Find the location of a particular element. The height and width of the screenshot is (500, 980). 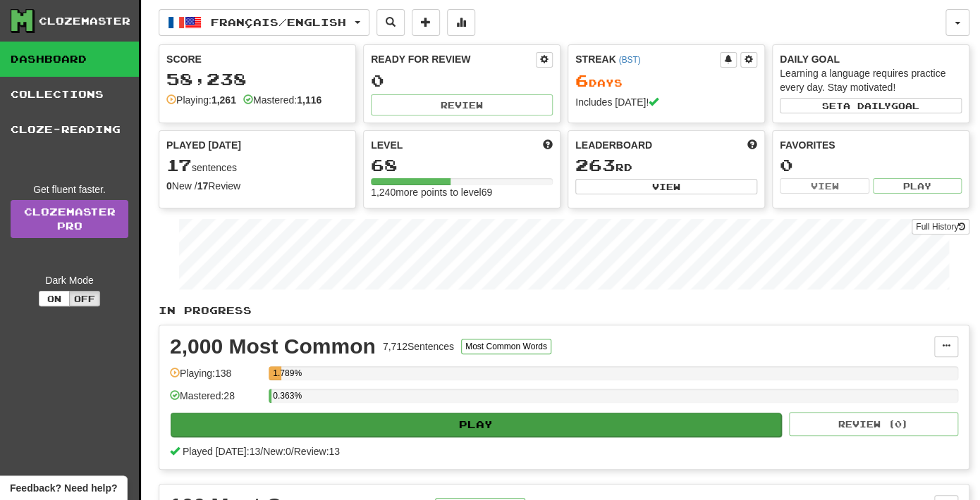

div: Score is located at coordinates (258, 59).